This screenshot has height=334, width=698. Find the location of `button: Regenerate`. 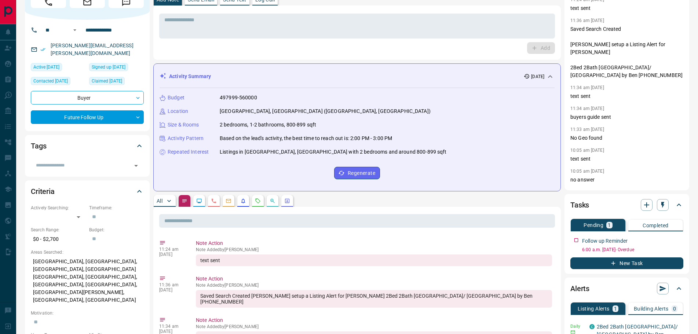

button: Regenerate is located at coordinates (357, 173).